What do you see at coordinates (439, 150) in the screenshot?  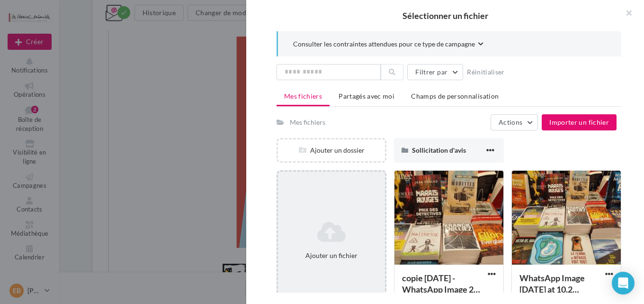 I see `span: Sollicitation d'avis` at bounding box center [439, 150].